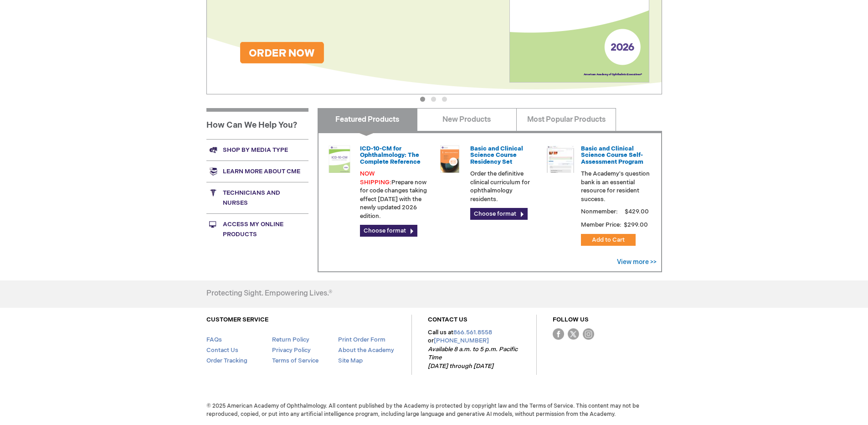 This screenshot has width=868, height=425. Describe the element at coordinates (434, 410) in the screenshot. I see `span: © 2025 American Academy of Ophthalmology. All content published by the Academy is protected by co...` at that location.